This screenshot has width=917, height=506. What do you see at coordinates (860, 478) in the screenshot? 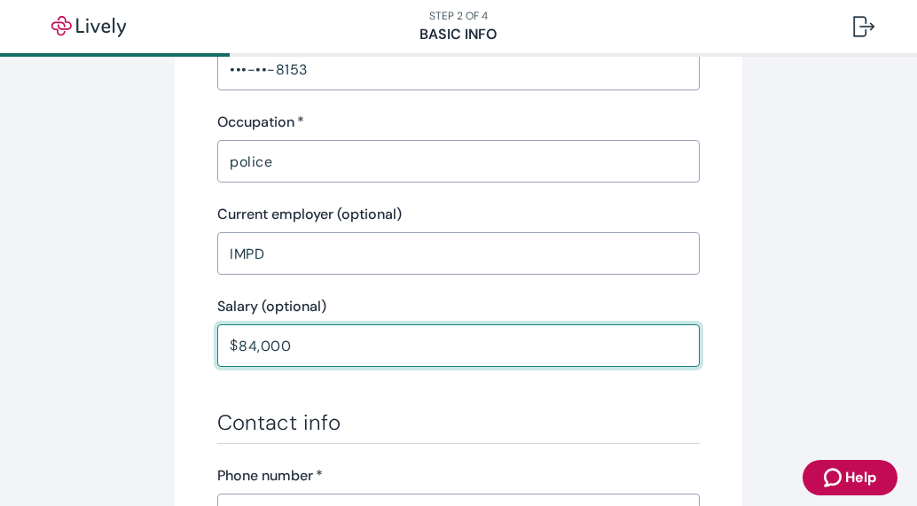
I see `span: Help` at bounding box center [860, 478].